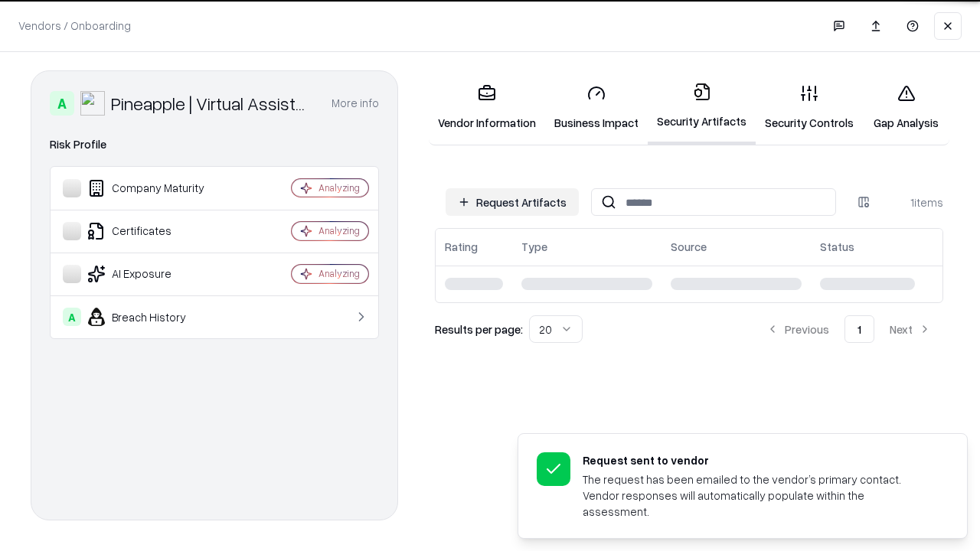  Describe the element at coordinates (461, 247) in the screenshot. I see `div: Rating` at that location.